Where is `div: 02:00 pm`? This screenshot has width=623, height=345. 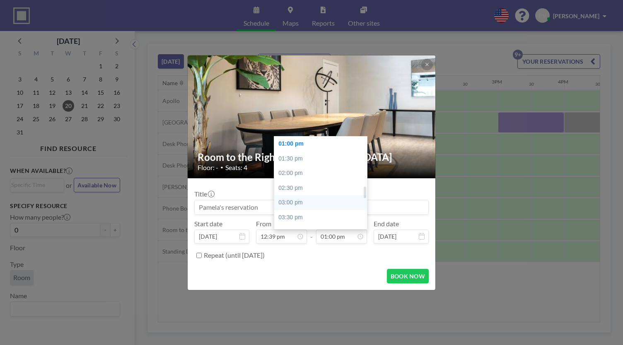
div: 02:00 pm is located at coordinates (323, 174).